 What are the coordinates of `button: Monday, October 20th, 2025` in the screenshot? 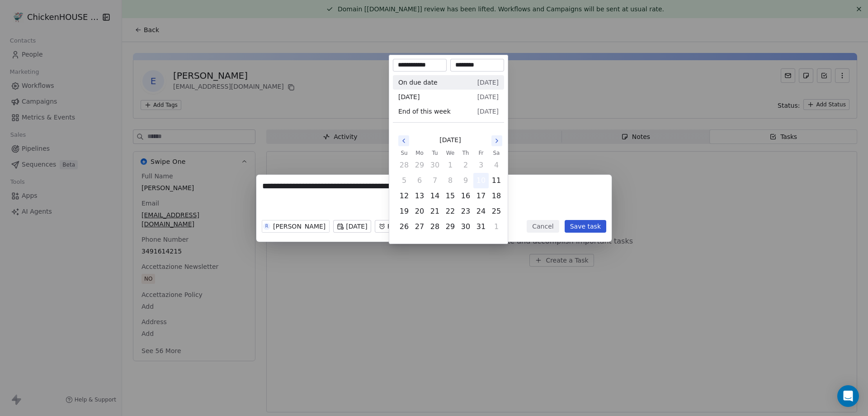 It's located at (419, 211).